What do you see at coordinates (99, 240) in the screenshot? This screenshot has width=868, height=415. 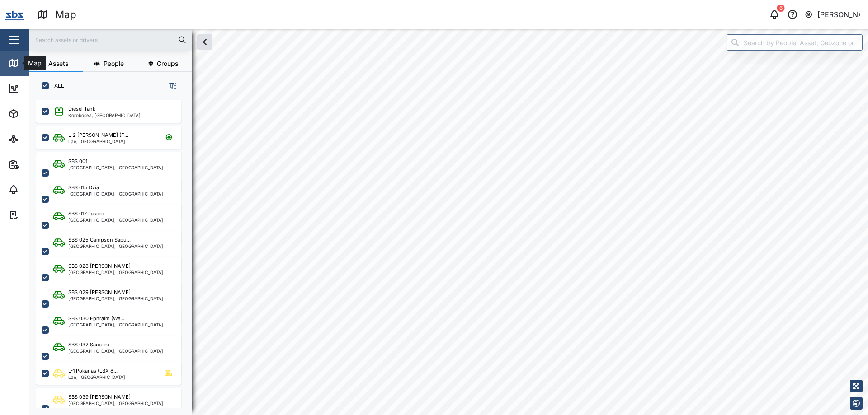 I see `div: SBS 025 Campson Sapu...` at bounding box center [99, 240].